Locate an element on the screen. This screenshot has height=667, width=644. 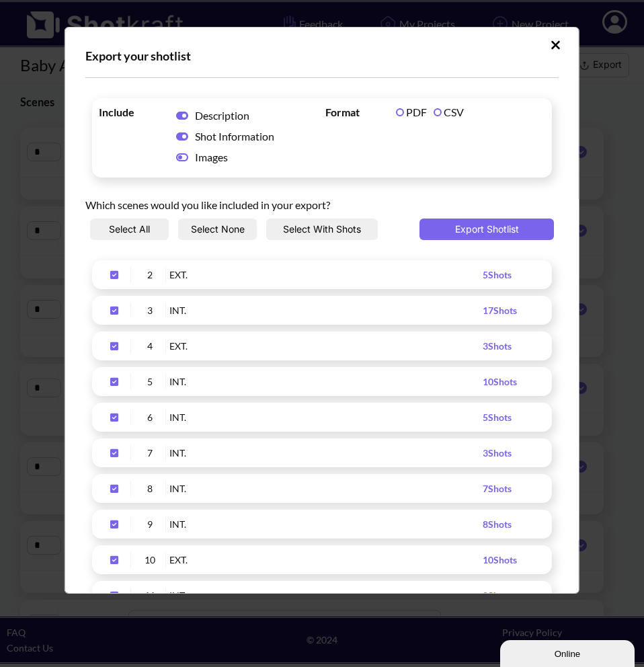
div: 7 is located at coordinates (150, 452).